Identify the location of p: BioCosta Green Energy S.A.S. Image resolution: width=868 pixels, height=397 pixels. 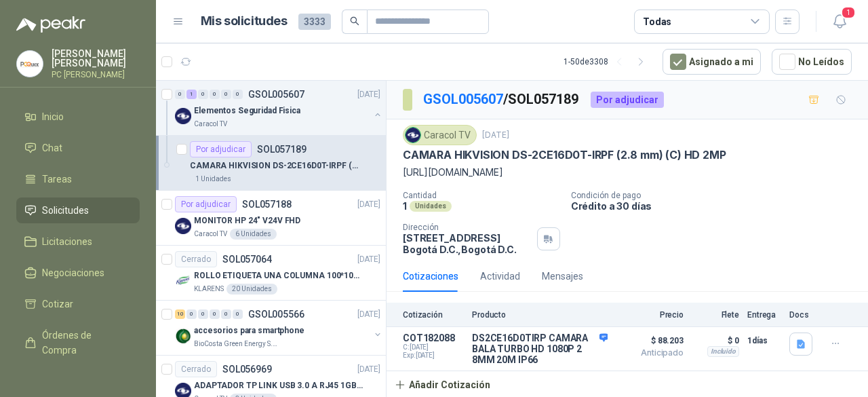
(237, 344).